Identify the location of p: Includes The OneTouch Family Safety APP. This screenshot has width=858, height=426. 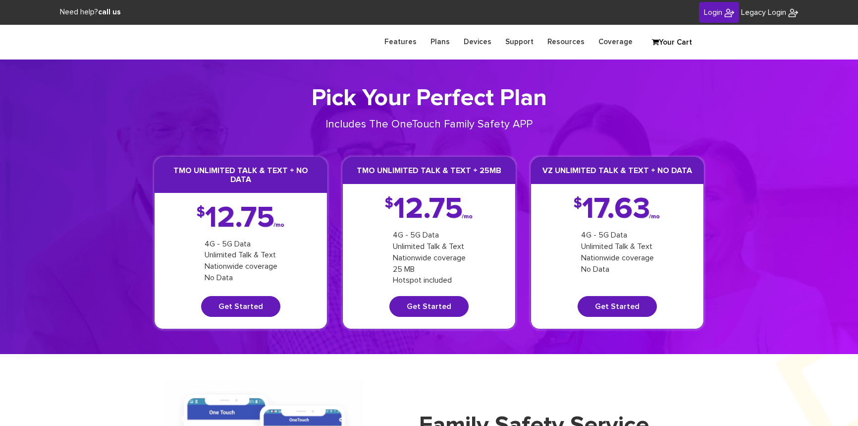
(429, 124).